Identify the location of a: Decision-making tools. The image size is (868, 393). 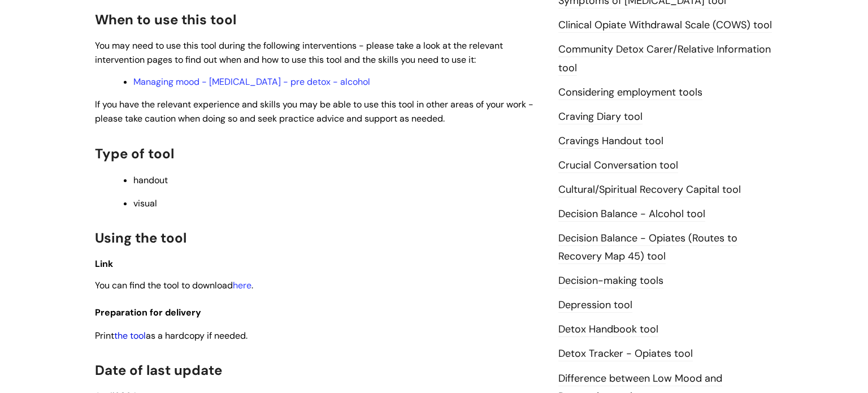
(611, 281).